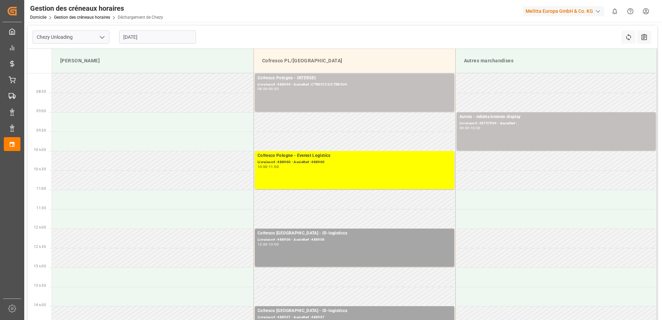  What do you see at coordinates (40, 227) in the screenshot?
I see `span: 12 h 00` at bounding box center [40, 227].